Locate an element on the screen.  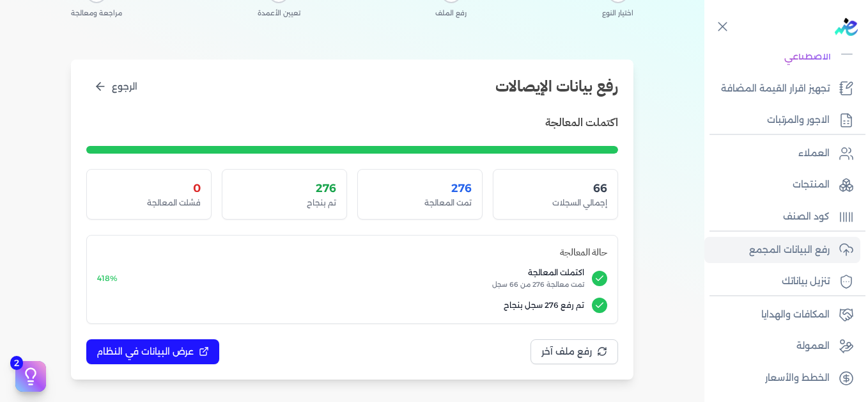
span: تعيين الأعمدة is located at coordinates (279, 14).